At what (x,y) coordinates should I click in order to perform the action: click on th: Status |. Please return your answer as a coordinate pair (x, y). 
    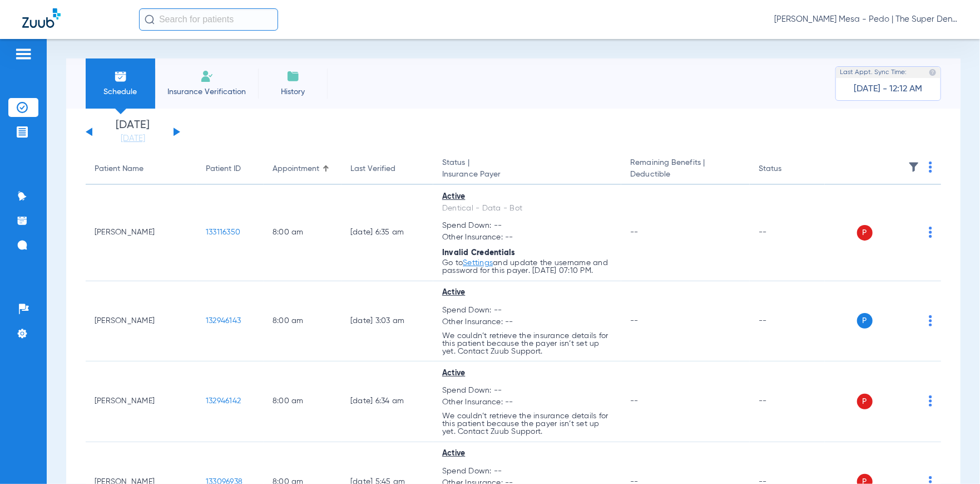
    Looking at the image, I should click on (527, 169).